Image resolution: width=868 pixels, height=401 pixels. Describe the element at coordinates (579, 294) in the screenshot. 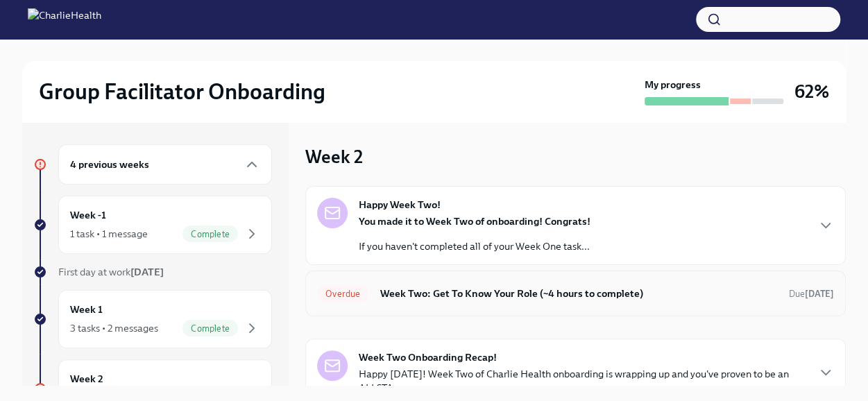

I see `h6: Week Two: Get To Know Your Role (~4 hours to complete)` at that location.